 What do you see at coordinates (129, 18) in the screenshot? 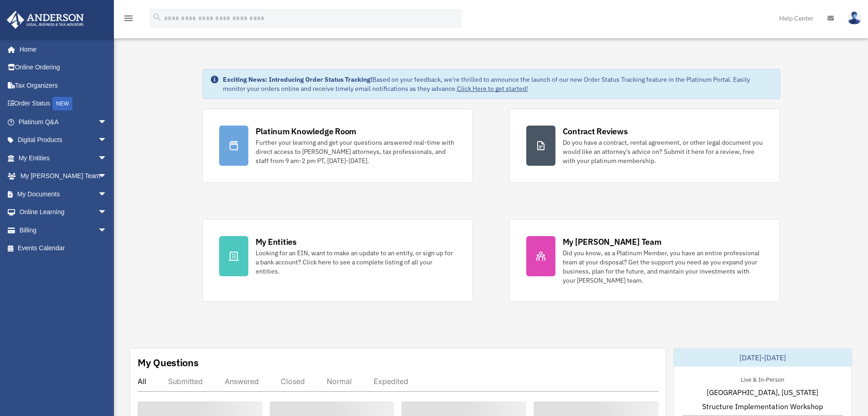
I see `i: menu` at bounding box center [129, 18].